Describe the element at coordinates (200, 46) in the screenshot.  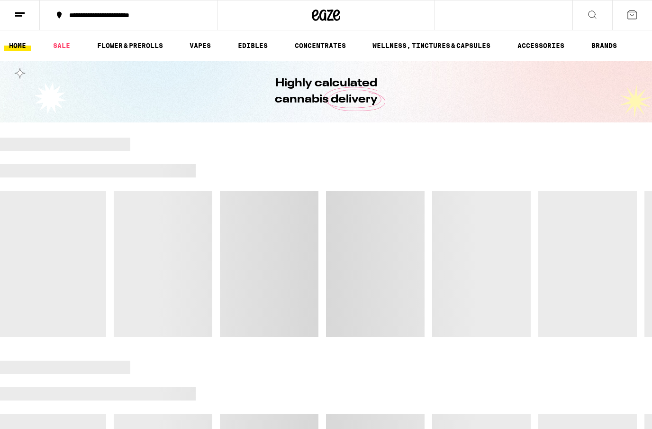
I see `a: VAPES` at that location.